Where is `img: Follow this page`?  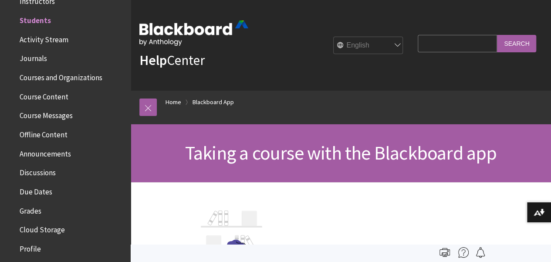
img: Follow this page is located at coordinates (480, 252).